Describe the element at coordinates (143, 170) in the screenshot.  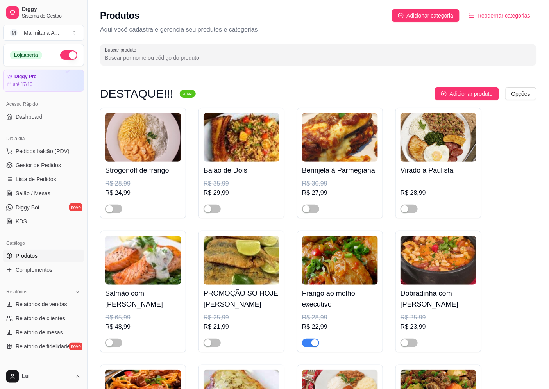
I see `h4: Strogonoff de frango` at that location.